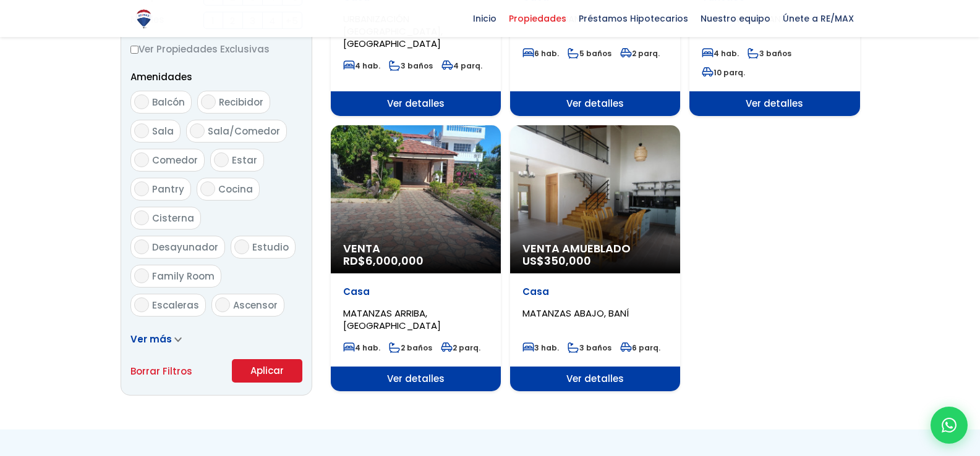 The image size is (980, 456). What do you see at coordinates (394, 260) in the screenshot?
I see `span: 6,000,000` at bounding box center [394, 260].